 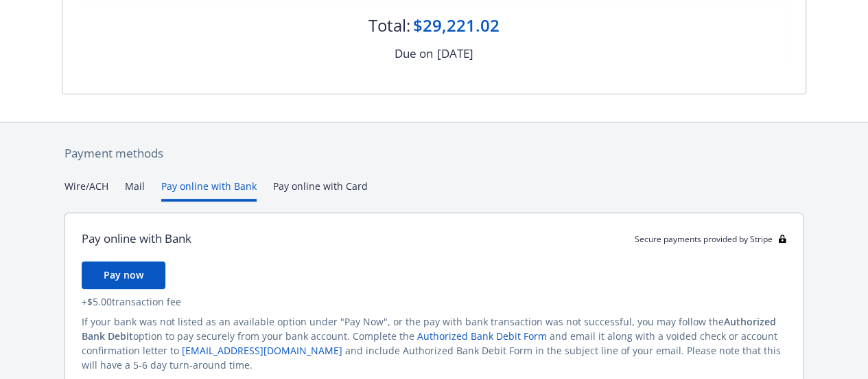 What do you see at coordinates (482, 336) in the screenshot?
I see `a: Authorized Bank Debit Form` at bounding box center [482, 336].